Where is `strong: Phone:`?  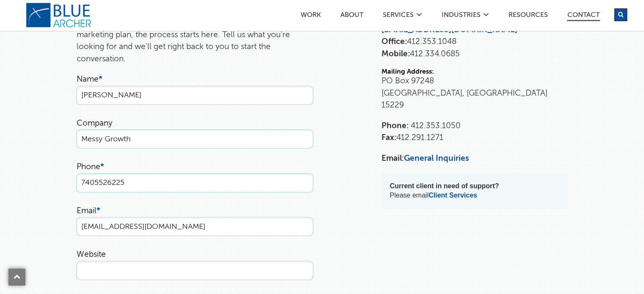
strong: Phone: is located at coordinates (395, 125).